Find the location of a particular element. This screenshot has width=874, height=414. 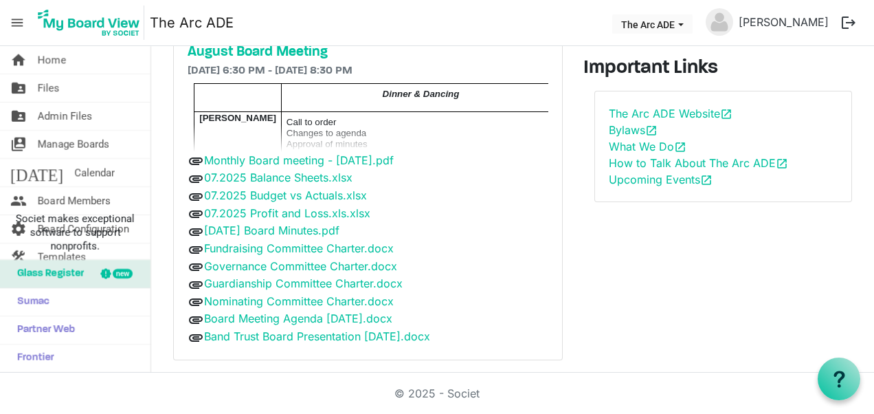

span: home is located at coordinates (19, 60).